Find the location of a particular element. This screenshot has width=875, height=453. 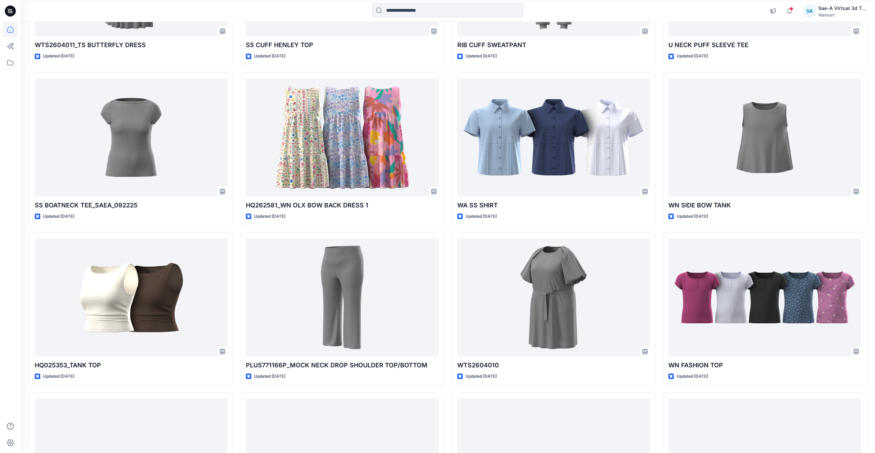

p: SS CUFF HENLEY TOP is located at coordinates (342, 45).